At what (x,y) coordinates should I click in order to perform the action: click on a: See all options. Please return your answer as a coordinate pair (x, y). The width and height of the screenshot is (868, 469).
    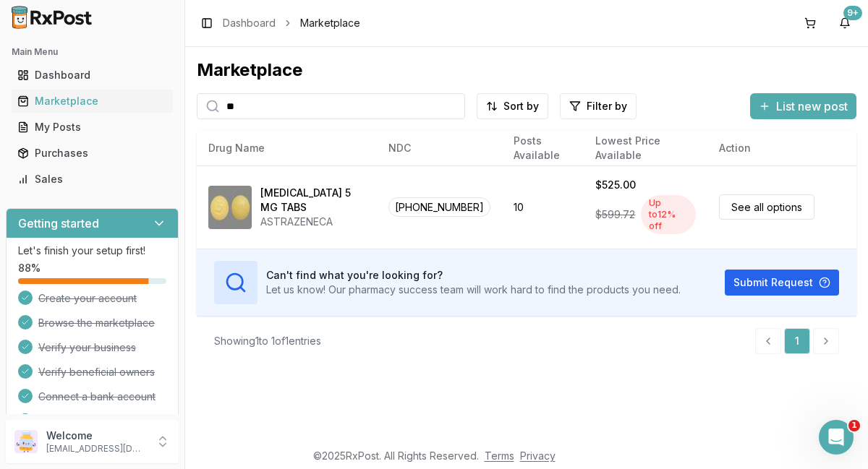
    Looking at the image, I should click on (767, 207).